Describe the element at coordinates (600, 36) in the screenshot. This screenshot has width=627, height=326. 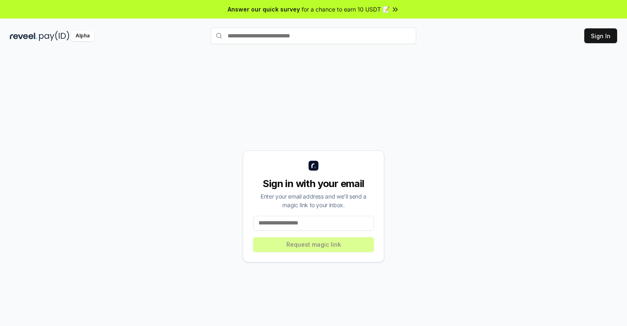
I see `button: Sign In` at that location.